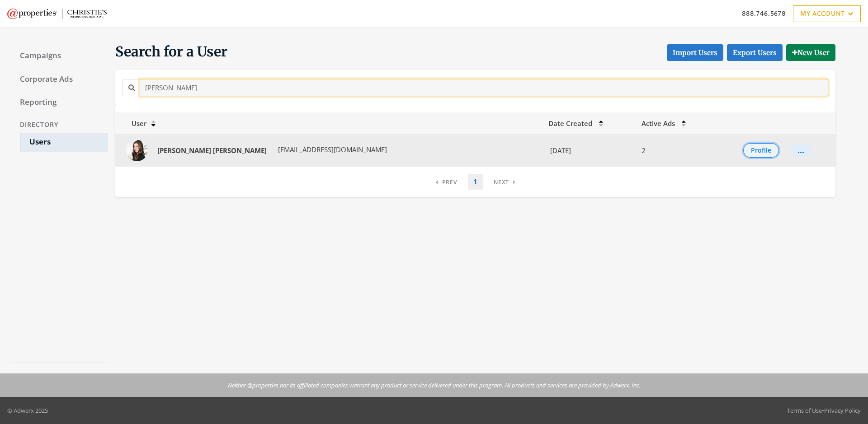 This screenshot has width=868, height=424. What do you see at coordinates (658, 124) in the screenshot?
I see `span: Active Ads` at bounding box center [658, 124].